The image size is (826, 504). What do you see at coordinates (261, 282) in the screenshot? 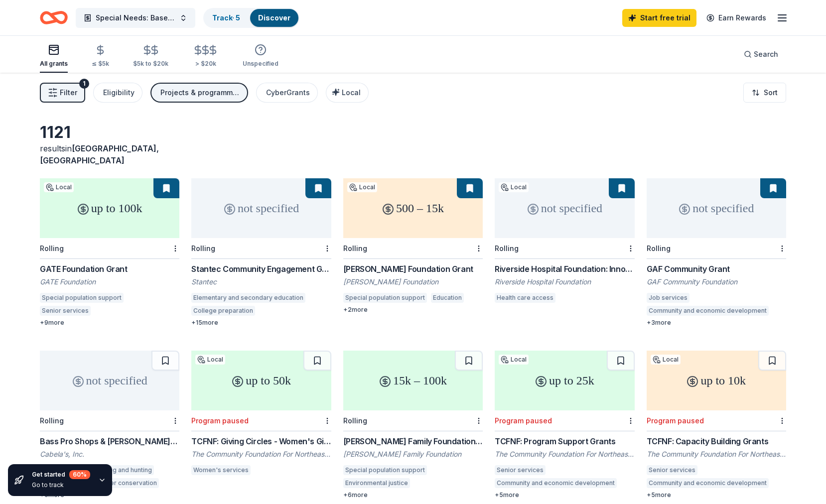
I see `div: Stantec` at bounding box center [261, 282].